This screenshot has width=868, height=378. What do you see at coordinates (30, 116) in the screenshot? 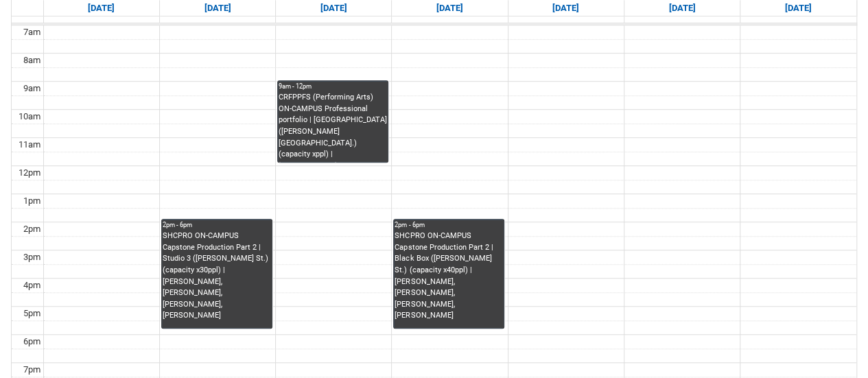
I see `div: 10am` at bounding box center [30, 116].